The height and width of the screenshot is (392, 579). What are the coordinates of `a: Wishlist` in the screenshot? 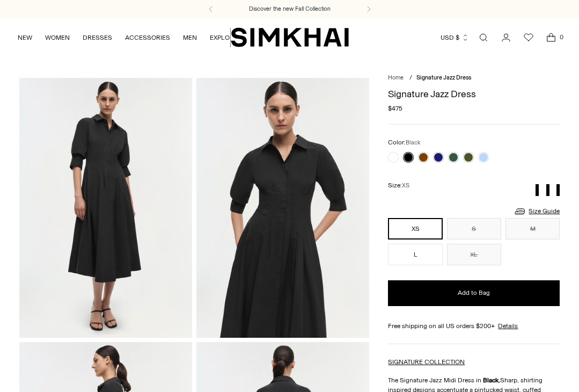 It's located at (528, 38).